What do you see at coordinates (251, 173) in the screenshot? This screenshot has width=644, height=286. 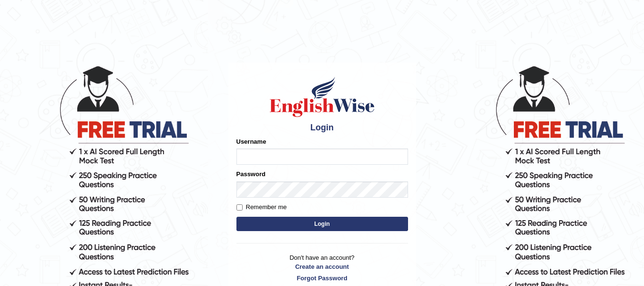 I see `label: Password` at bounding box center [251, 173].